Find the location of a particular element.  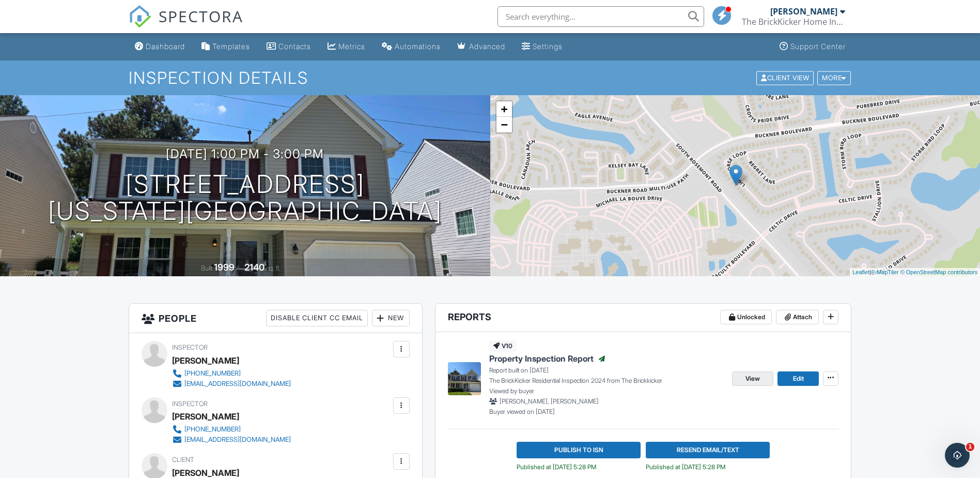

div: More is located at coordinates (834, 77).